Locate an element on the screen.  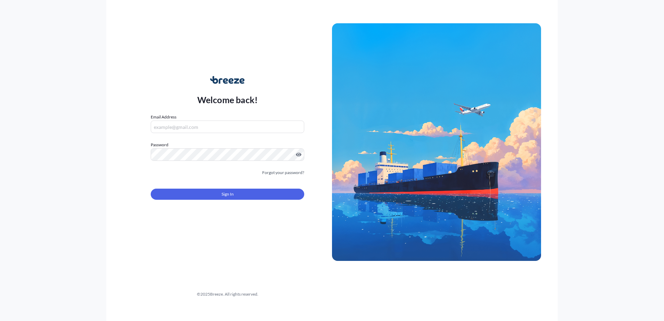
p: Welcome back! is located at coordinates (227, 100).